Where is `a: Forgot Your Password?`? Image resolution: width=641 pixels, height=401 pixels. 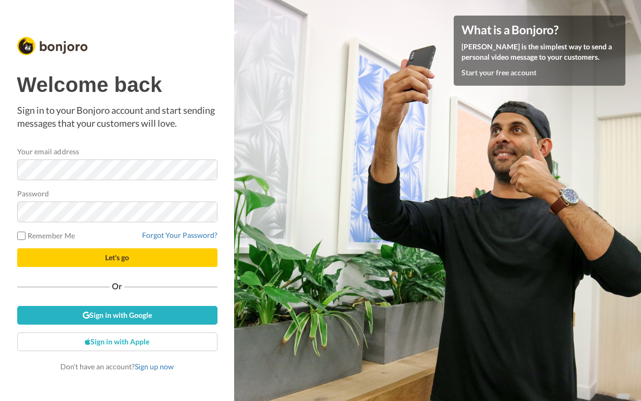 a: Forgot Your Password? is located at coordinates (179, 235).